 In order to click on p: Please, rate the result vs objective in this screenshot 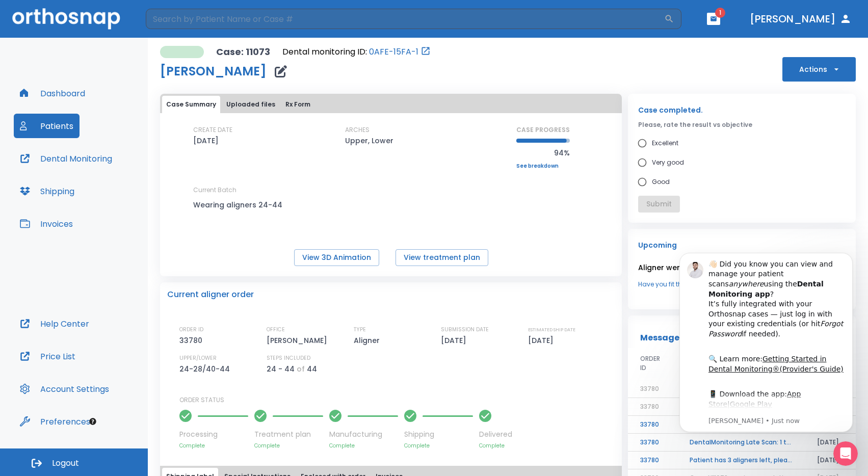, I will do `click(742, 125)`.